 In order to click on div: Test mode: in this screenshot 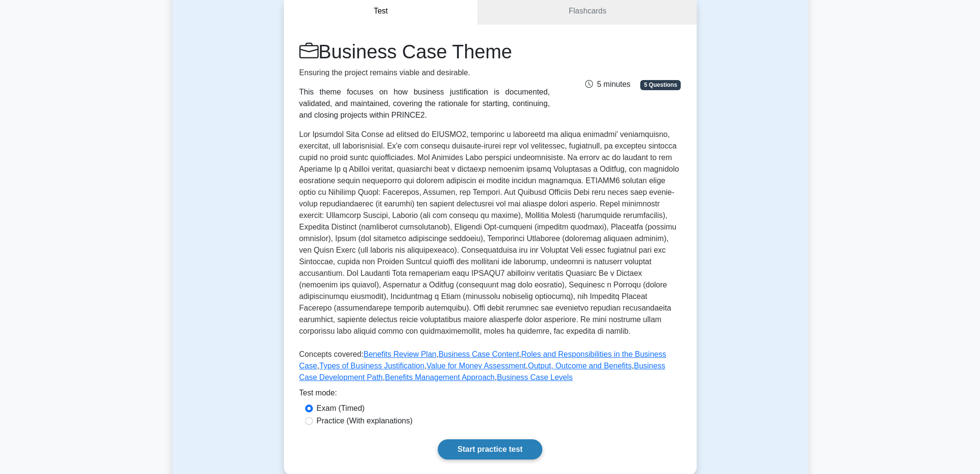, I will do `click(490, 395)`.